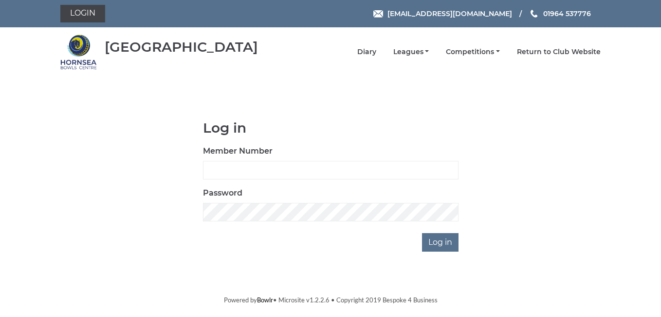  I want to click on a: Competitions, so click(473, 52).